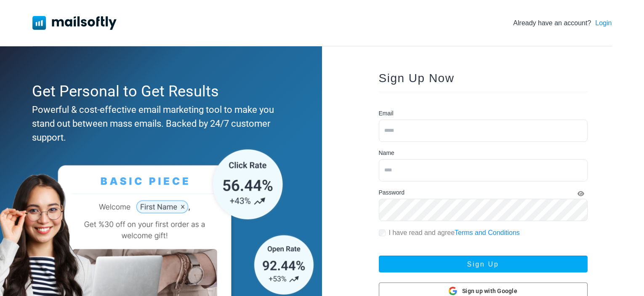 This screenshot has width=644, height=296. I want to click on label: Name, so click(386, 153).